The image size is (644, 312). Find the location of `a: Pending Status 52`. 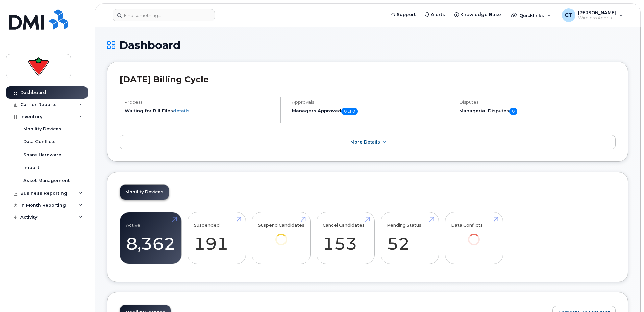

a: Pending Status 52 is located at coordinates (409, 238).